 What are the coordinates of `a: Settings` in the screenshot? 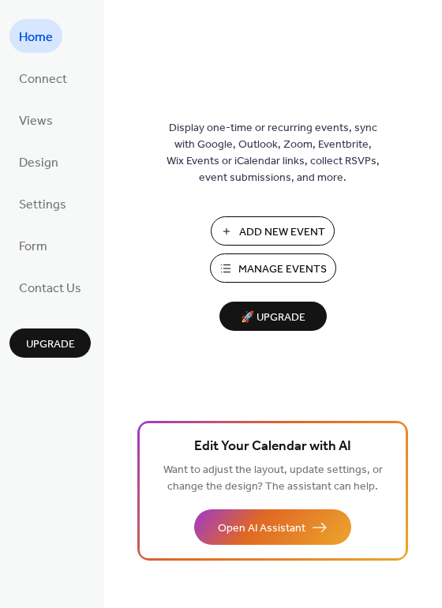 It's located at (43, 203).